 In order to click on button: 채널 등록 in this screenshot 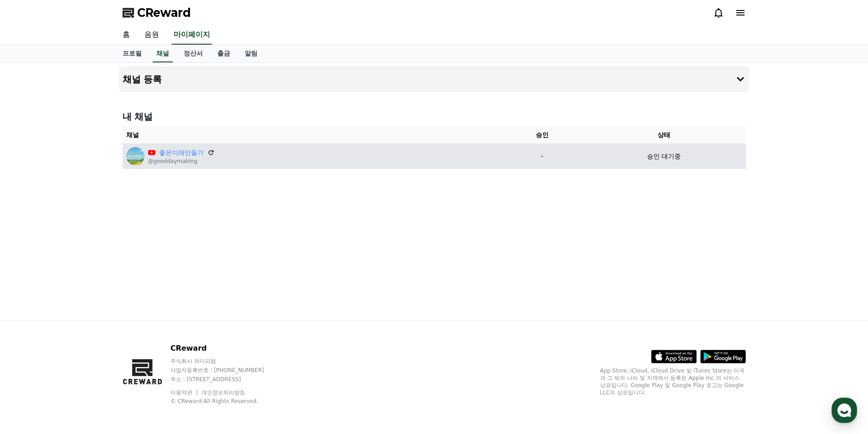, I will do `click(434, 79)`.